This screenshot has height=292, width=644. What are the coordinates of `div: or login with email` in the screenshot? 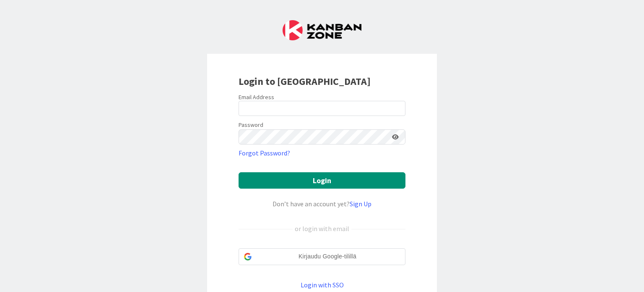 It's located at (322, 228).